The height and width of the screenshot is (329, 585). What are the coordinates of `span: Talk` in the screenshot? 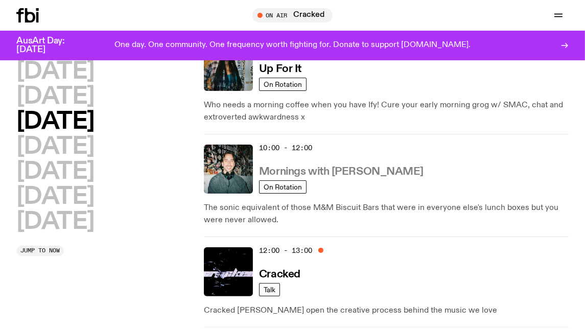 It's located at (269, 289).